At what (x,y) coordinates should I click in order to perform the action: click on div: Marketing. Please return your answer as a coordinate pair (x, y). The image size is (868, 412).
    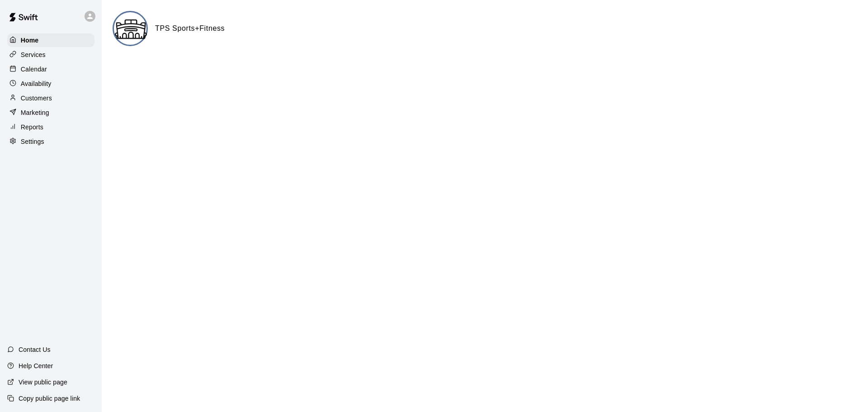
    Looking at the image, I should click on (50, 113).